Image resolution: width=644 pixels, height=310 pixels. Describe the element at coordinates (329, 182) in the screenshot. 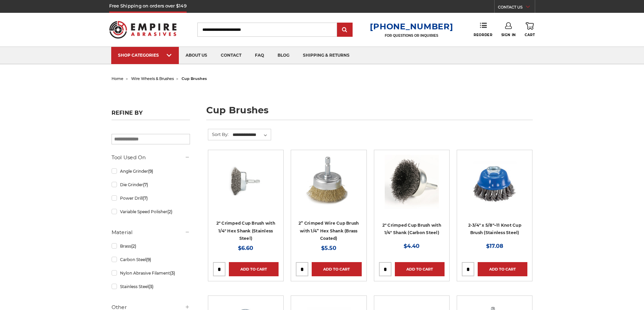

I see `img: 2" brass crimped wire cup brush with 1/4" hex shank` at that location.